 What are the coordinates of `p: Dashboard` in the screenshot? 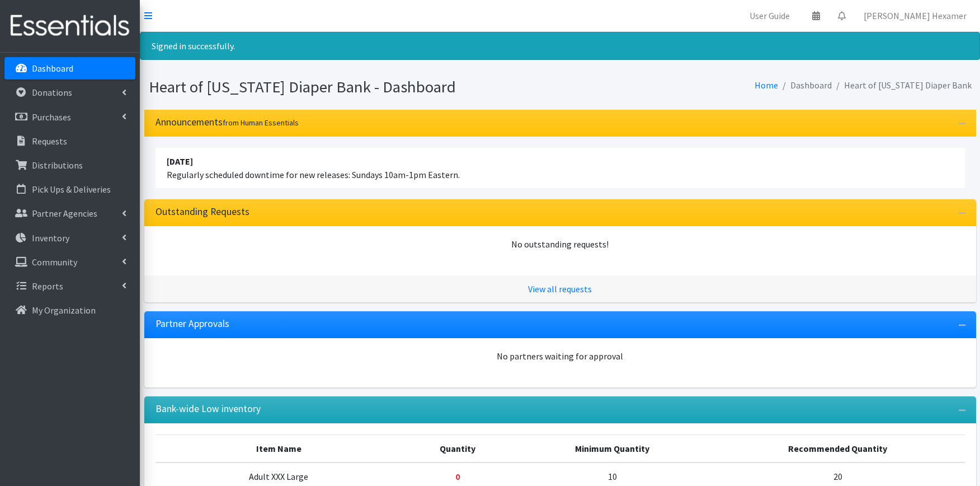 It's located at (52, 68).